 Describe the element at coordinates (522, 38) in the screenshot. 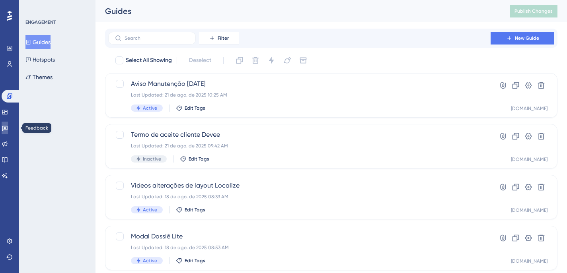

I see `button: New Guide` at that location.